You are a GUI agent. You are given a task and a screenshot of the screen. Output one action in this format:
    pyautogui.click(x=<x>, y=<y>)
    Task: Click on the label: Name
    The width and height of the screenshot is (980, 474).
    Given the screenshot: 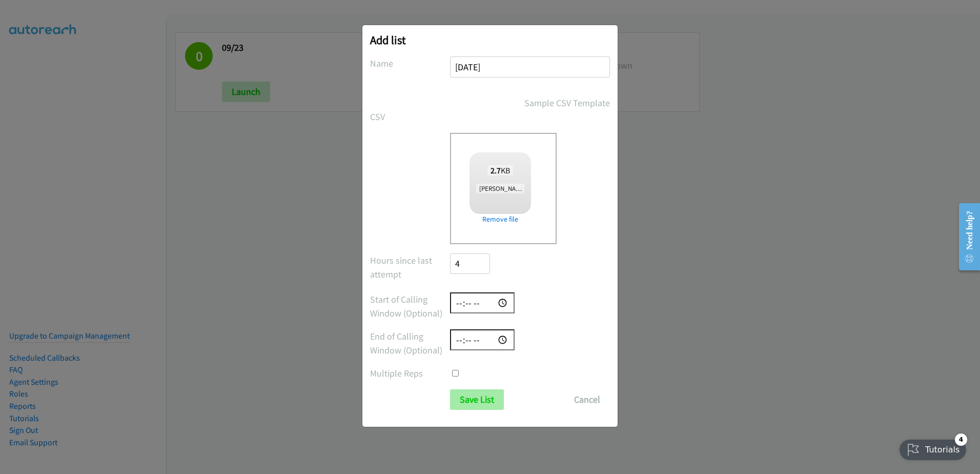 What is the action you would take?
    pyautogui.click(x=410, y=63)
    